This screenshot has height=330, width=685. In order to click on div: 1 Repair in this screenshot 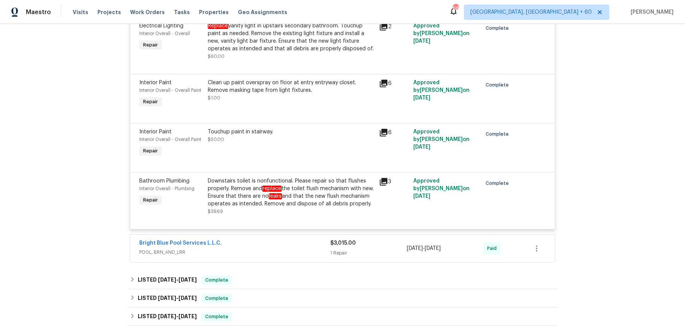, I will do `click(369, 253)`.